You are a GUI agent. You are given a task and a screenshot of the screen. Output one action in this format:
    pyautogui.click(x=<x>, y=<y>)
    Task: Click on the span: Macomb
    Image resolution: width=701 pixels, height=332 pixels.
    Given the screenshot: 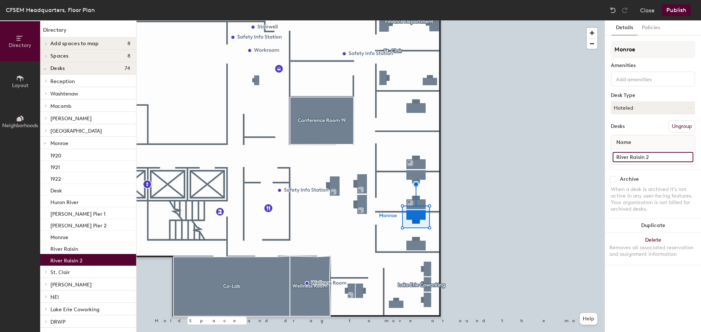 What is the action you would take?
    pyautogui.click(x=61, y=106)
    